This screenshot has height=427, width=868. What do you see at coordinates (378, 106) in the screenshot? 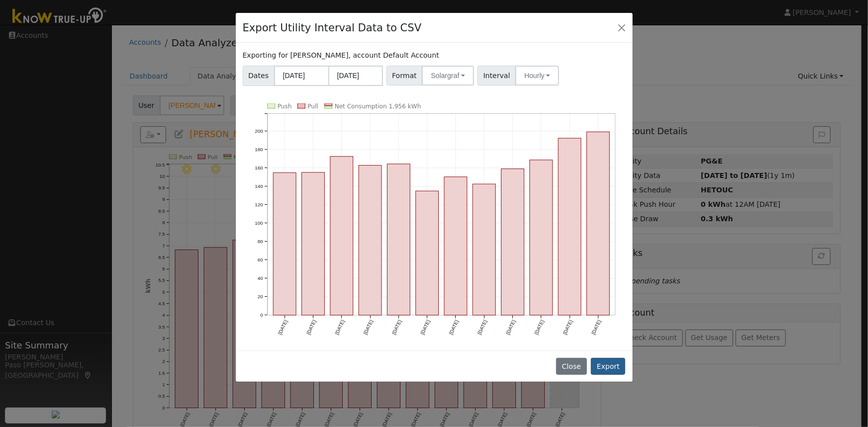
I see `text: Net Consumption 1,956 kWh` at bounding box center [378, 106].